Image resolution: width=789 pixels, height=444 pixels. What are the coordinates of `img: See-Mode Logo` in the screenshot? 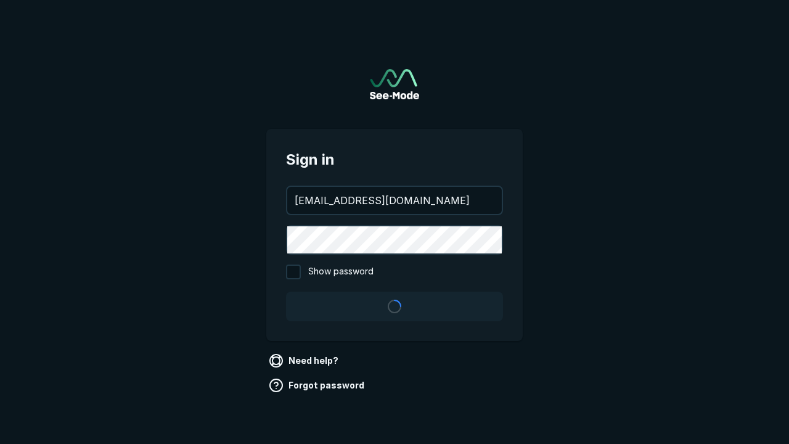 It's located at (395, 84).